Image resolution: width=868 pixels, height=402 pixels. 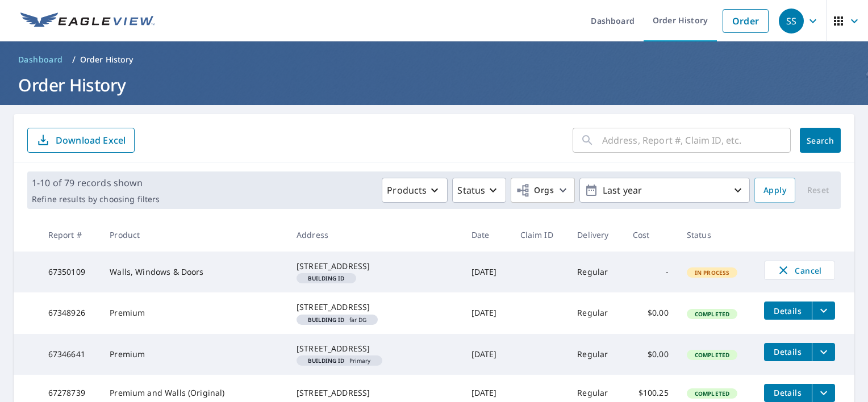 What do you see at coordinates (479, 190) in the screenshot?
I see `button: Status` at bounding box center [479, 190].